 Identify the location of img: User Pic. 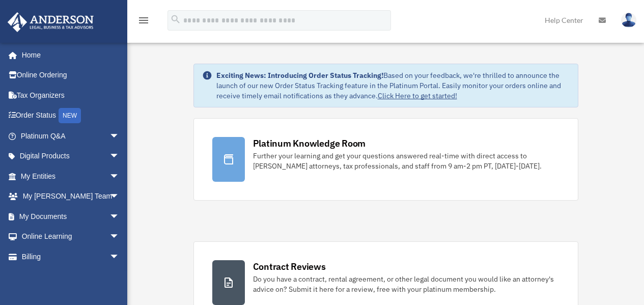
(629, 20).